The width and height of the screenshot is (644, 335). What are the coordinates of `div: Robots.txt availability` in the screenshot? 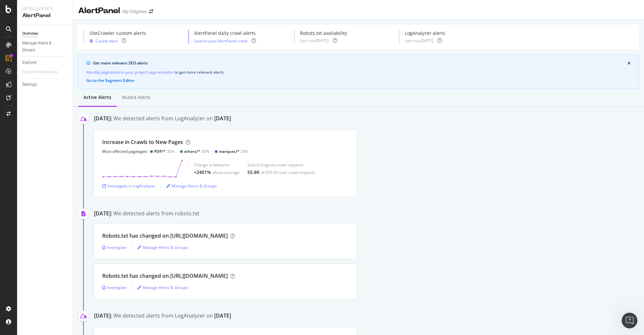 It's located at (323, 33).